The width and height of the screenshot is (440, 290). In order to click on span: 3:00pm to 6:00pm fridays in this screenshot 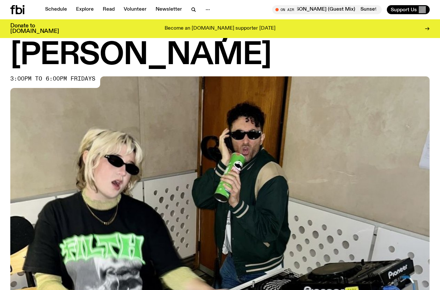, I will do `click(53, 79)`.